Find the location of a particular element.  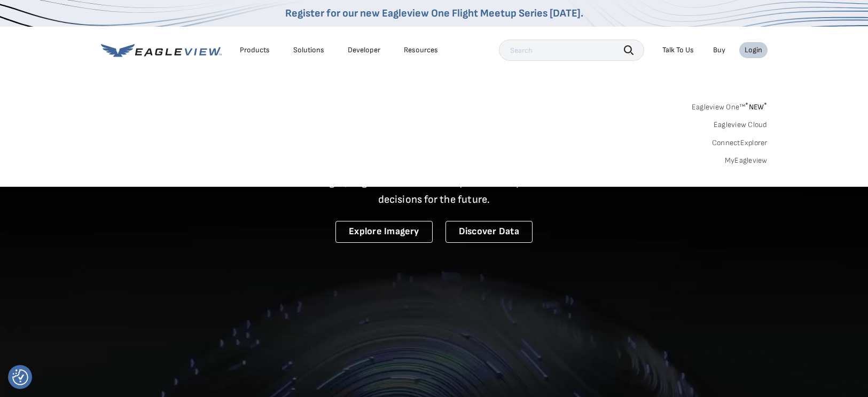

a: ConnectExplorer is located at coordinates (740, 143).